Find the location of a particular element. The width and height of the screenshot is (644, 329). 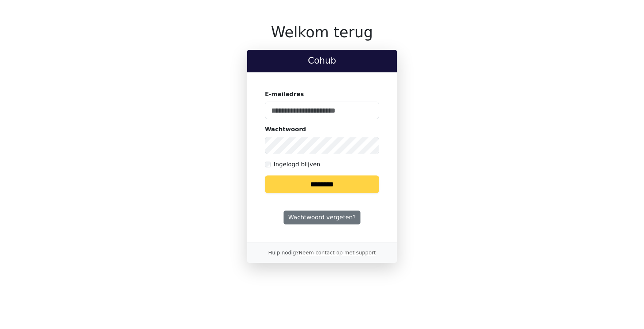

label: Ingelogd blijven is located at coordinates (296, 165).